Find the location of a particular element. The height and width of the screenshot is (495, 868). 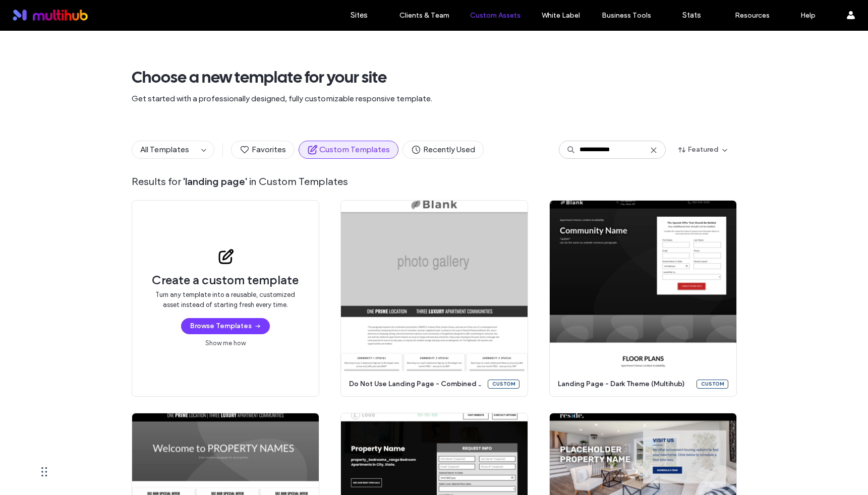

span: do not use landing page - combined - coastal ridge is located at coordinates (415, 384).